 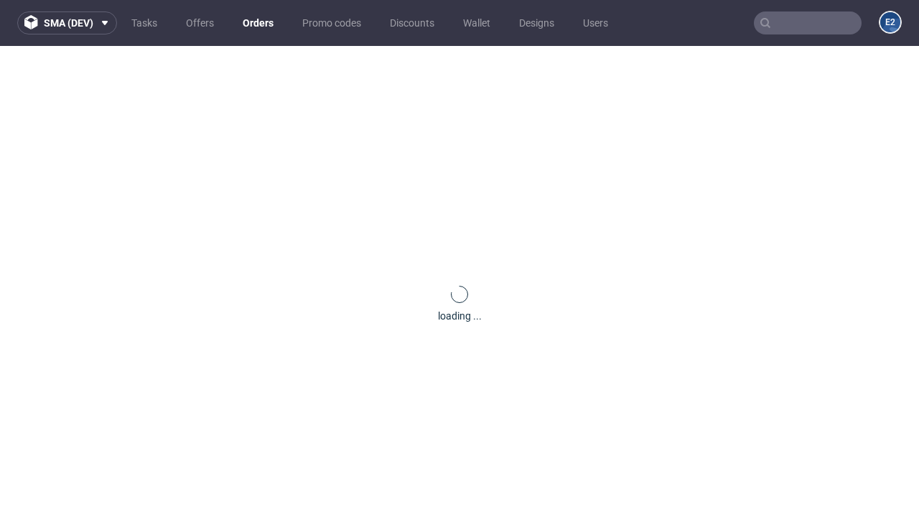 What do you see at coordinates (477, 23) in the screenshot?
I see `a: Wallet` at bounding box center [477, 23].